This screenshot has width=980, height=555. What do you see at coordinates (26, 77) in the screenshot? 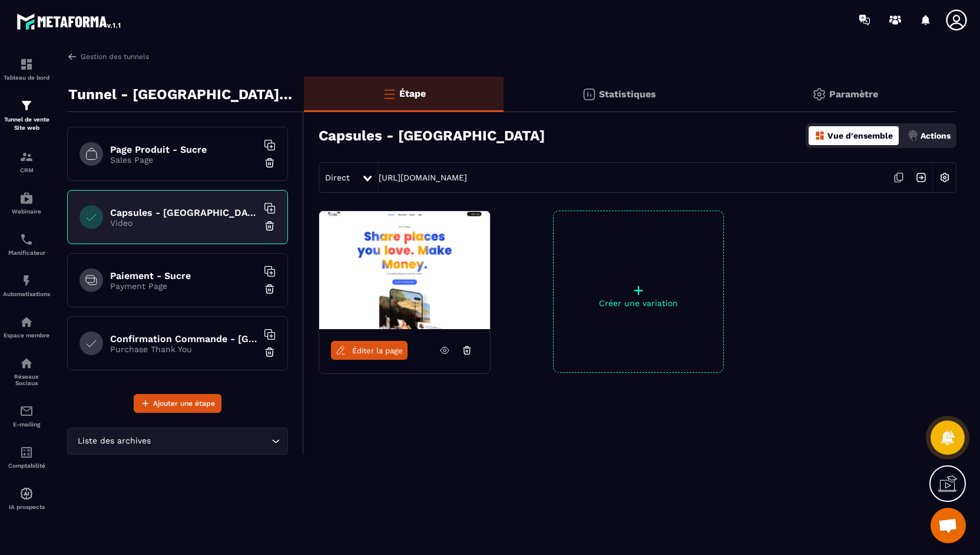
I see `p: Tableau de bord` at bounding box center [26, 77].